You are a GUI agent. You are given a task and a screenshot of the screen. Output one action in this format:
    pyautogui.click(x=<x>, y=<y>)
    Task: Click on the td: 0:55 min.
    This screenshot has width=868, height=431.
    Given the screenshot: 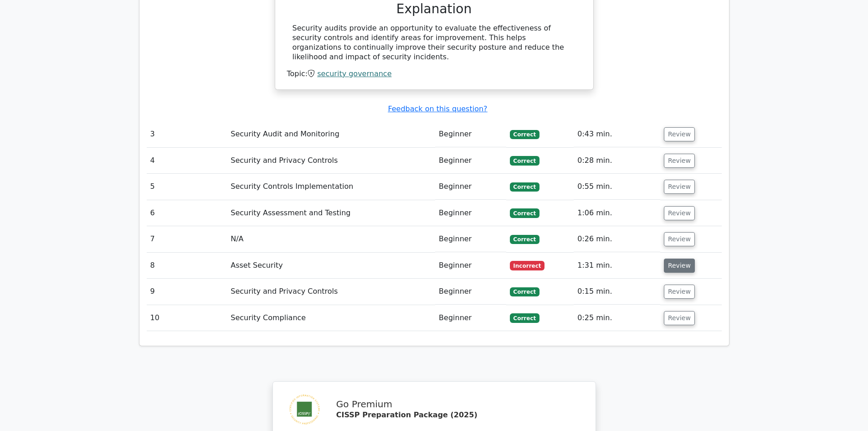 What is the action you would take?
    pyautogui.click(x=617, y=187)
    